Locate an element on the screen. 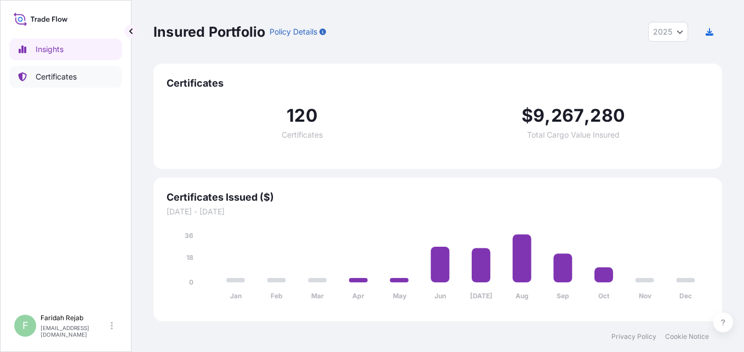  a: Certificates is located at coordinates (66, 77).